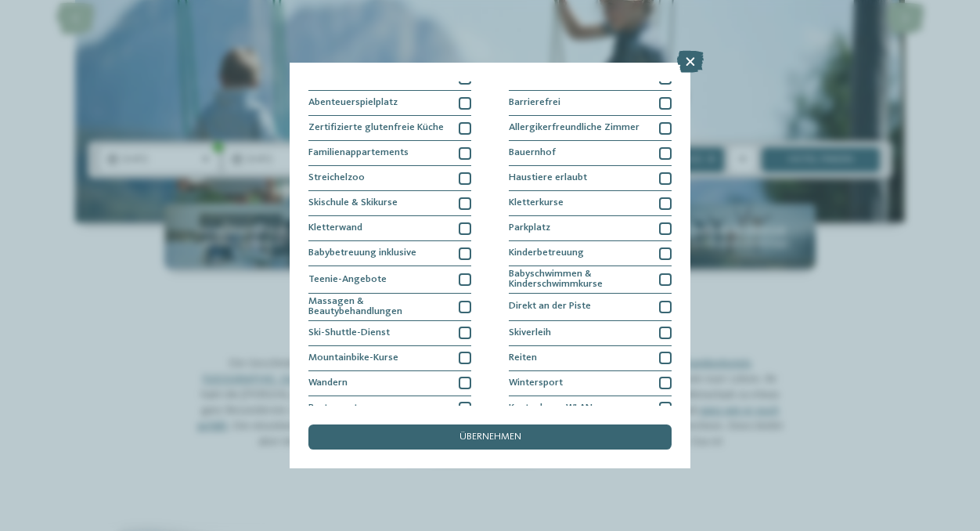  Describe the element at coordinates (333, 408) in the screenshot. I see `span: Restaurant` at that location.